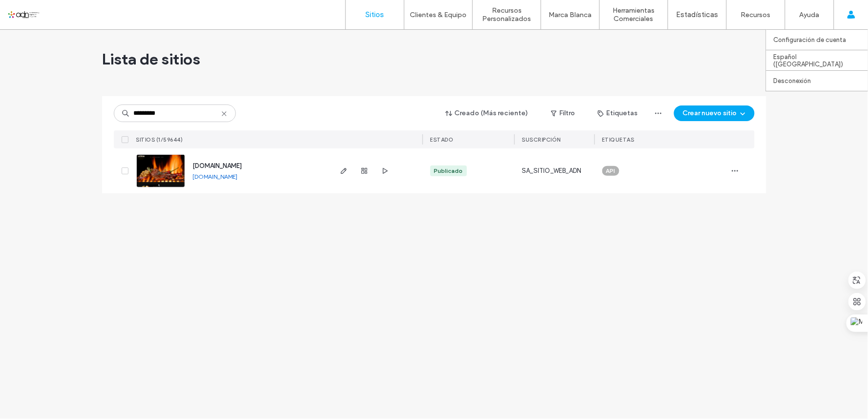 The width and height of the screenshot is (868, 419). Describe the element at coordinates (34, 11) in the screenshot. I see `span: Ayuda` at that location.